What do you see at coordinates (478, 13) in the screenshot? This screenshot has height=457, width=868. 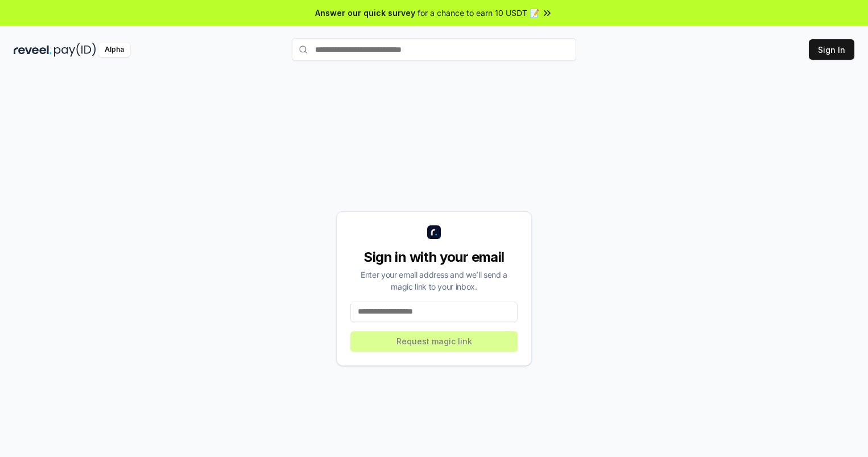 I see `span: for a chance to earn 10 USDT 📝` at bounding box center [478, 13].